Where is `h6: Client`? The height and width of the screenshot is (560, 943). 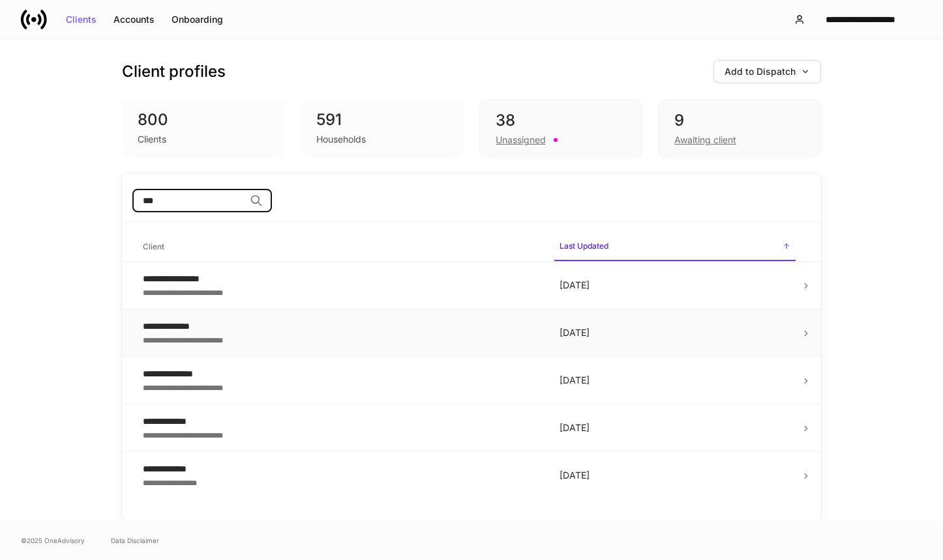 h6: Client is located at coordinates (153, 247).